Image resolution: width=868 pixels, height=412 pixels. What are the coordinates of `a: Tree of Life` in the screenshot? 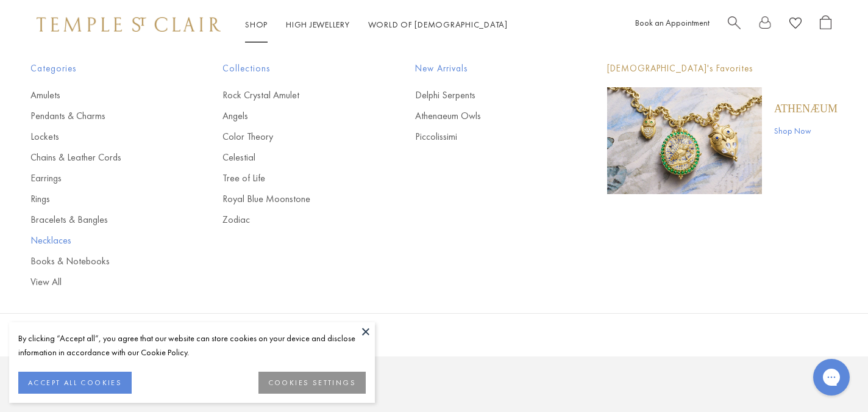 It's located at (294, 178).